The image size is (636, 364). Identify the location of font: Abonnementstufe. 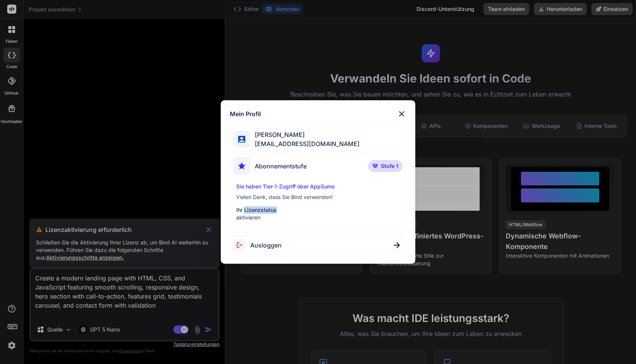
(281, 166).